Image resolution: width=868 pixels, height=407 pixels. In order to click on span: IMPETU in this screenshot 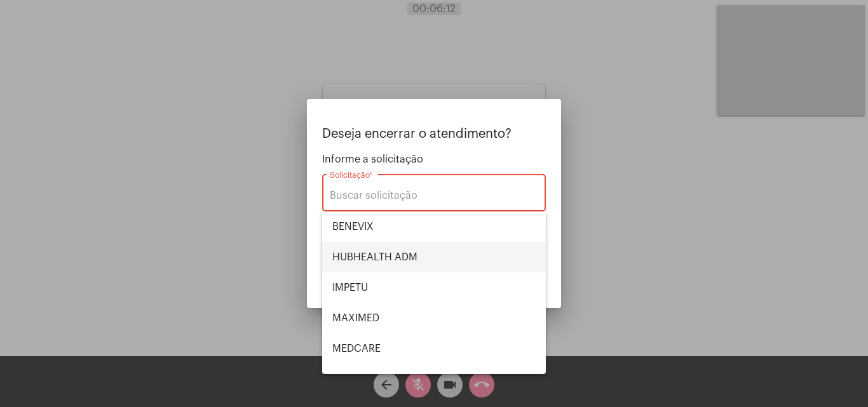, I will do `click(434, 287)`.